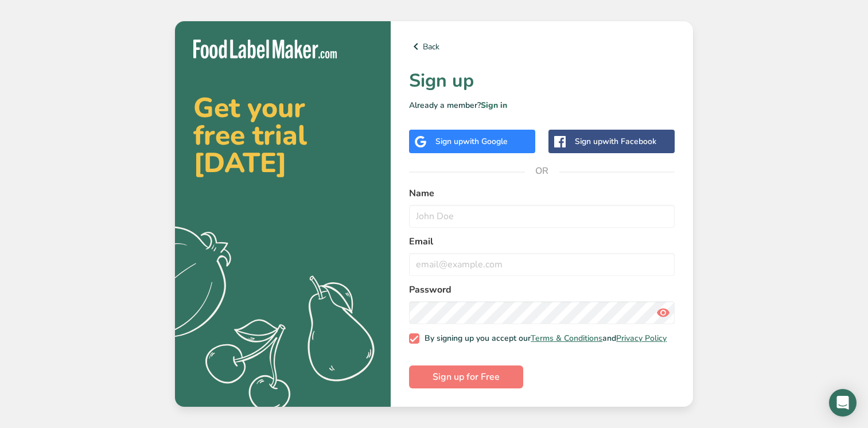 This screenshot has width=868, height=428. I want to click on a: Sign in, so click(494, 105).